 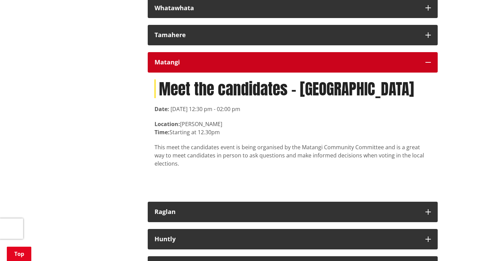 What do you see at coordinates (293, 62) in the screenshot?
I see `button: Matangi` at bounding box center [293, 62].